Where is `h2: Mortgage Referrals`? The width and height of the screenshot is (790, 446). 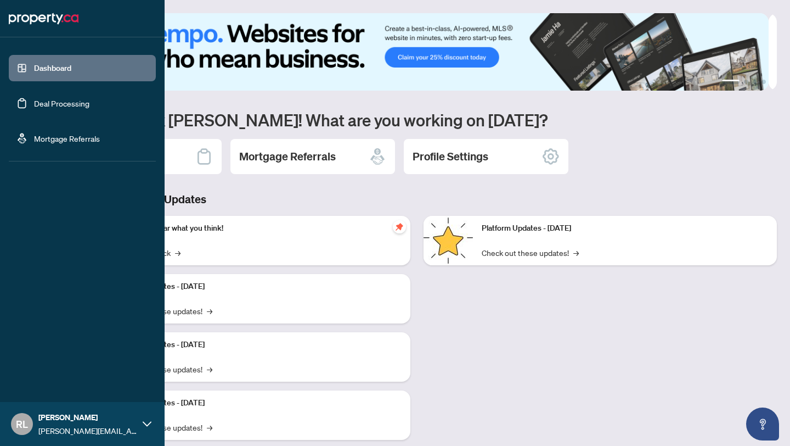 h2: Mortgage Referrals is located at coordinates (288, 156).